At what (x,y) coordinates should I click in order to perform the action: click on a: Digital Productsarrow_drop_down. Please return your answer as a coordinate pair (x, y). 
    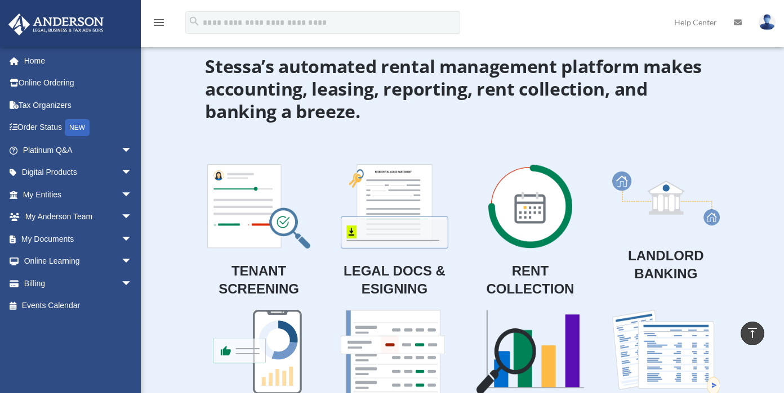
    Looking at the image, I should click on (78, 173).